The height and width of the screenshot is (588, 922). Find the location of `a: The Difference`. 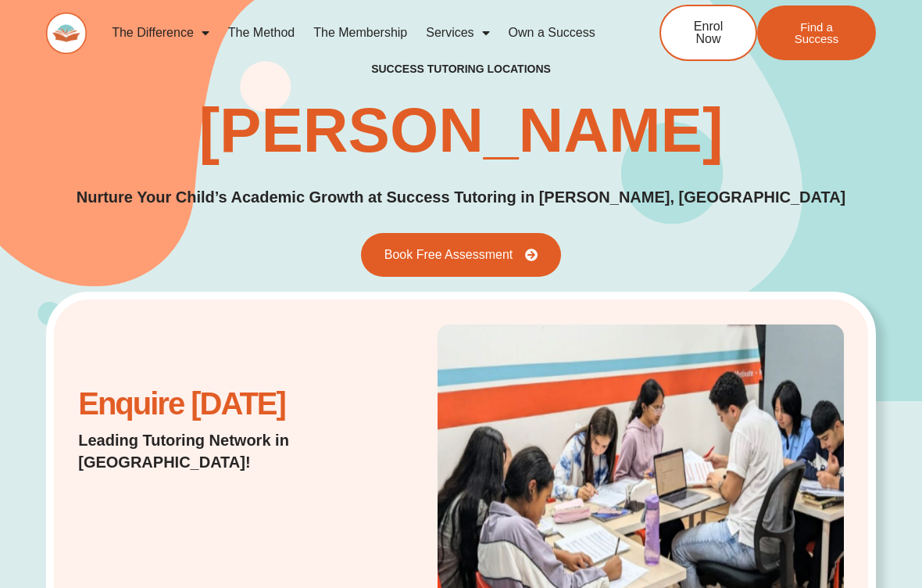

a: The Difference is located at coordinates (160, 33).